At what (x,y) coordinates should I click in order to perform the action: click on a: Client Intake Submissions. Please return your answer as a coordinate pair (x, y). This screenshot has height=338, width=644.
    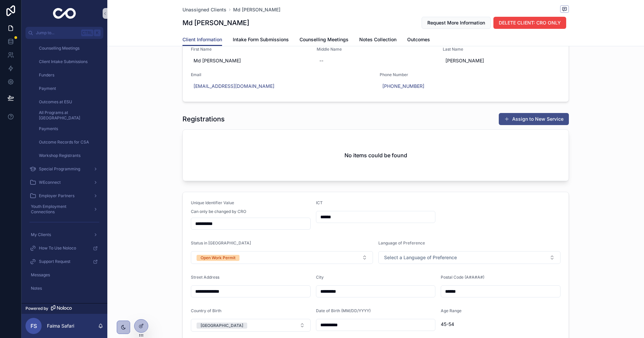
    Looking at the image, I should click on (69, 62).